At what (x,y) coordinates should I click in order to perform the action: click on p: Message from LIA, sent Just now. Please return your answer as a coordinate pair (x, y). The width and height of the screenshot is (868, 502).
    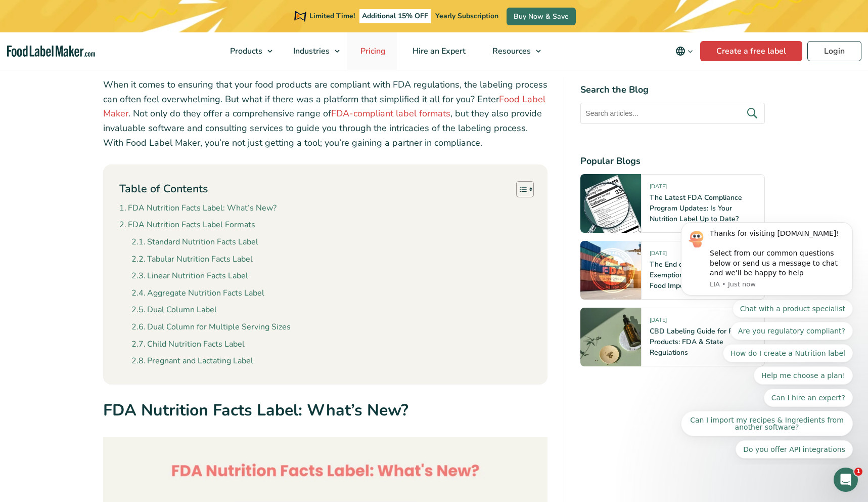
    Looking at the image, I should click on (112, 72).